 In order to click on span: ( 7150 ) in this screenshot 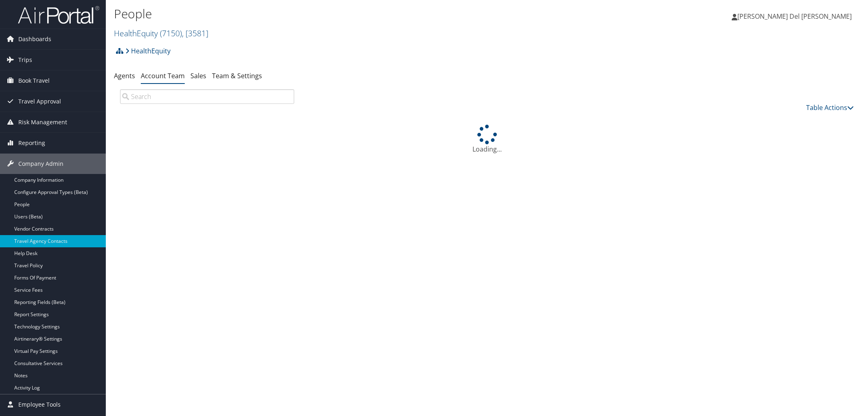, I will do `click(170, 33)`.